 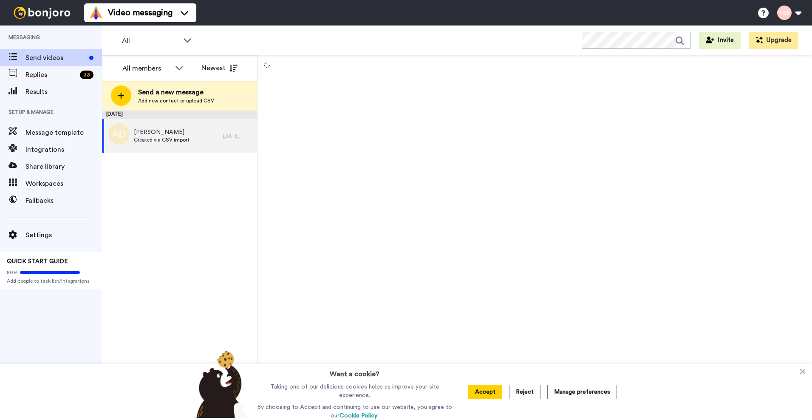 What do you see at coordinates (720, 40) in the screenshot?
I see `button: Invite` at bounding box center [720, 40].